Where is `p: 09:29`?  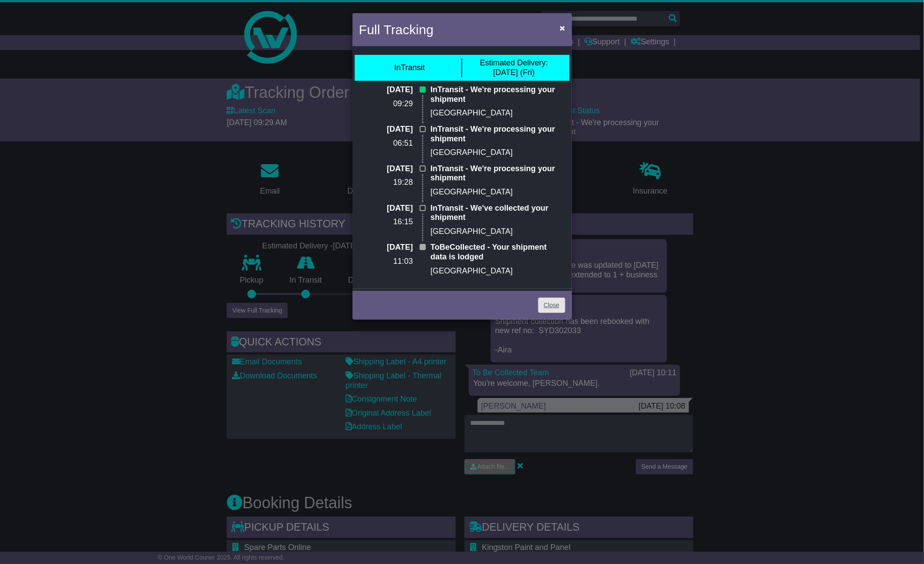
p: 09:29 is located at coordinates (386, 104).